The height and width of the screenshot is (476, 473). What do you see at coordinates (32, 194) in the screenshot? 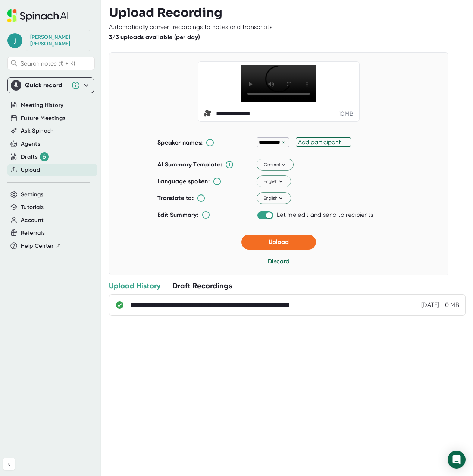
I see `button: Settings` at bounding box center [32, 194].